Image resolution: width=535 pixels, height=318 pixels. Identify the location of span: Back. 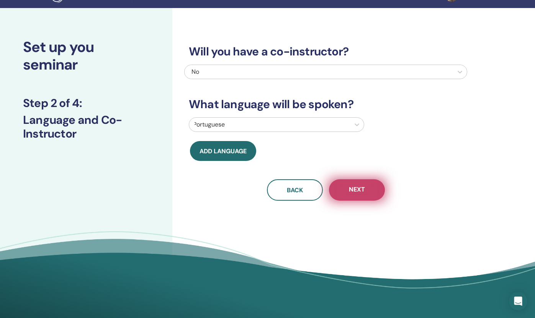
(295, 190).